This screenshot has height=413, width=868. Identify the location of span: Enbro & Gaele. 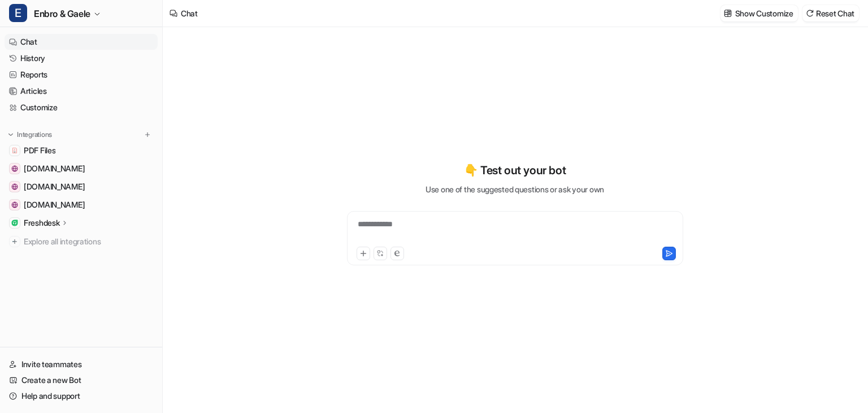
(62, 13).